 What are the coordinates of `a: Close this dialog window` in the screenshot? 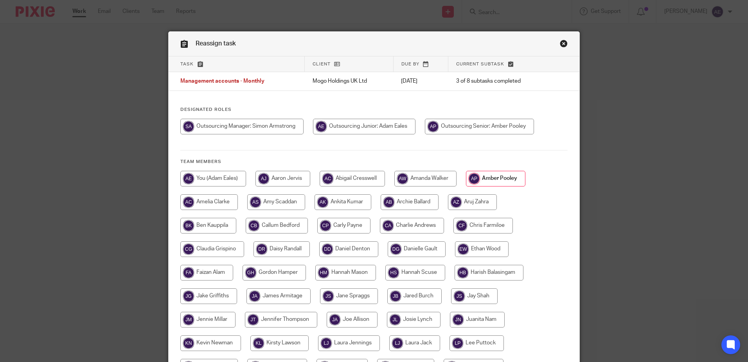 It's located at (564, 45).